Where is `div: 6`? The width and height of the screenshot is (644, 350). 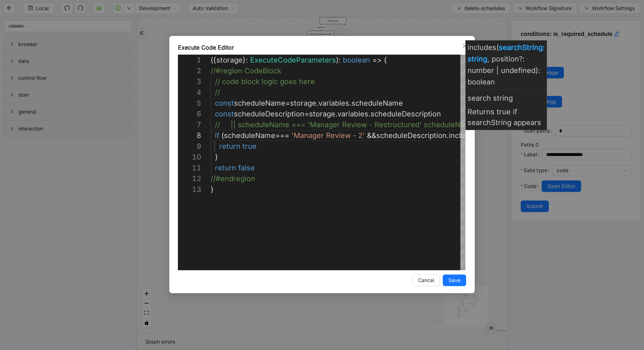
div: 6 is located at coordinates (189, 114).